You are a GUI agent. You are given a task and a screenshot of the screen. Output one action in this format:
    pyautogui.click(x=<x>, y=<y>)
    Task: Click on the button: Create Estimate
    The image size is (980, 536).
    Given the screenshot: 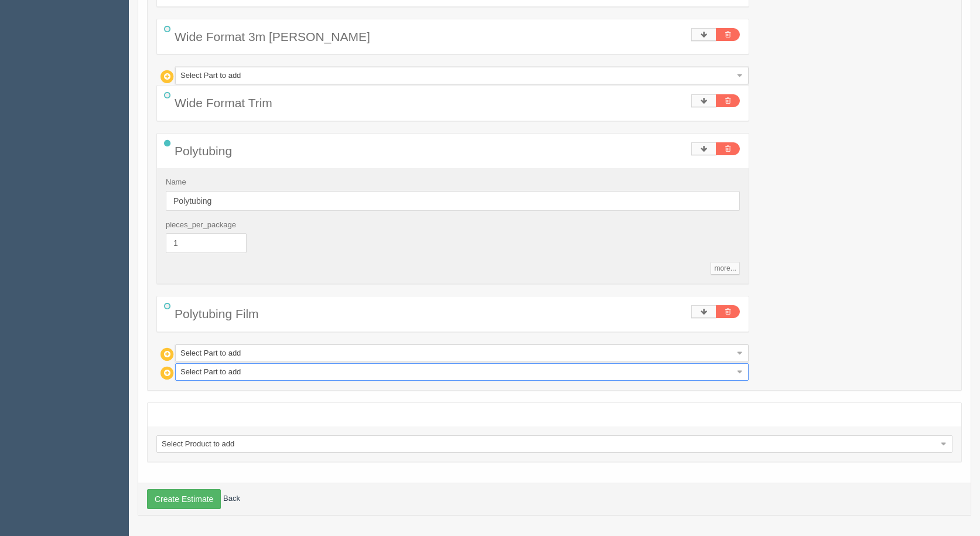 What is the action you would take?
    pyautogui.click(x=184, y=499)
    